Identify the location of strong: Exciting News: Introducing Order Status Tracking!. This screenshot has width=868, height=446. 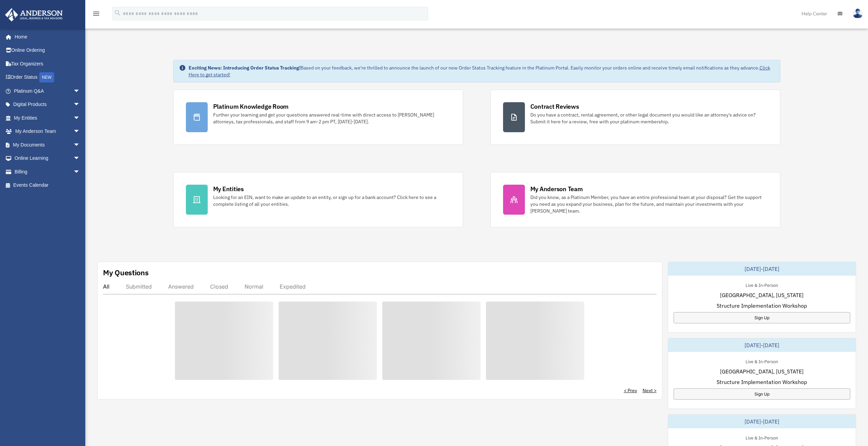
(244, 68).